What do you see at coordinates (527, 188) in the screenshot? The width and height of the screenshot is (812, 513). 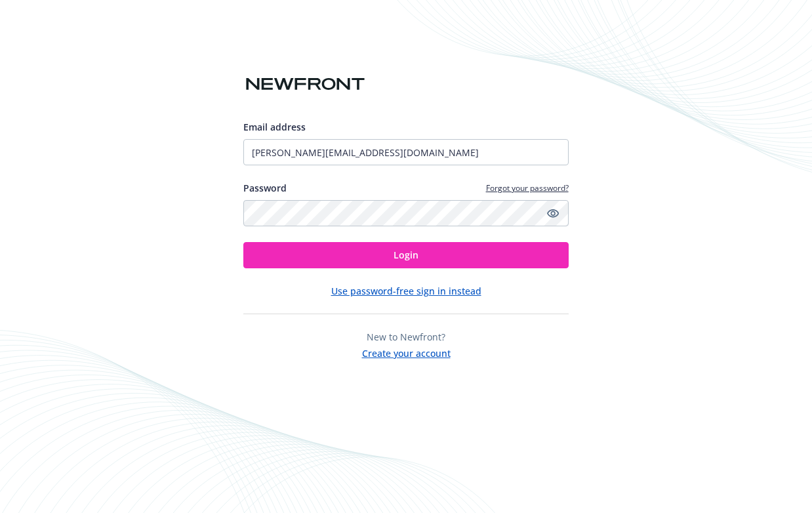 I see `a: Forgot your password?` at bounding box center [527, 188].